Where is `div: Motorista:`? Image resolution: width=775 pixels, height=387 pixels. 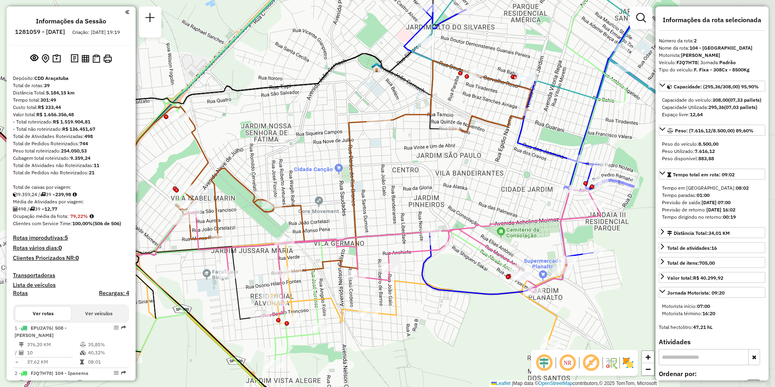 div: Motorista: is located at coordinates (712, 55).